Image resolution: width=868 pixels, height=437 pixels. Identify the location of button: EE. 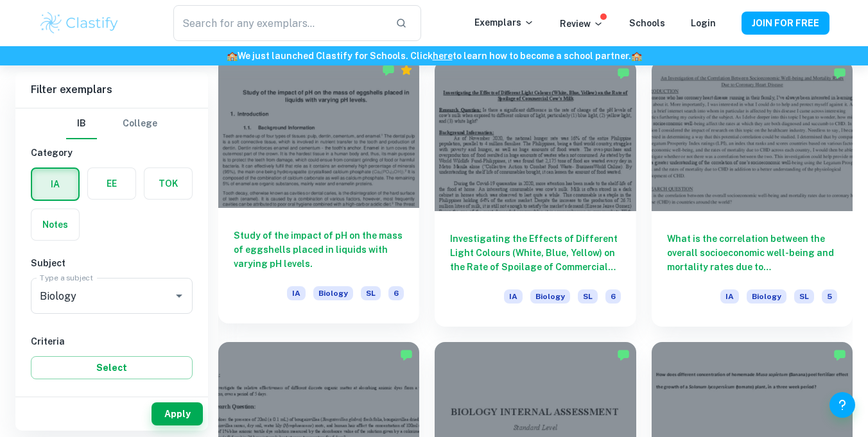
(112, 184).